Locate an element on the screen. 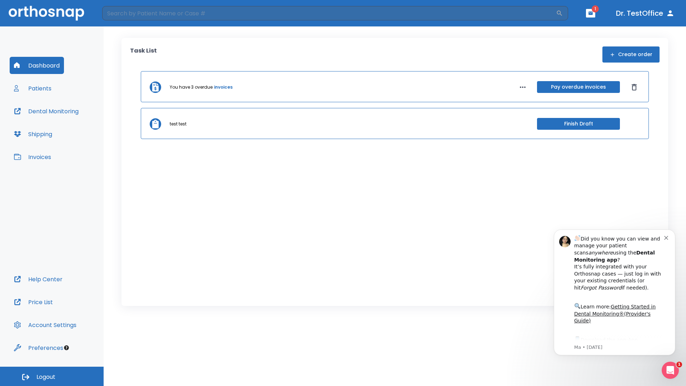 Image resolution: width=686 pixels, height=386 pixels. a: App Store is located at coordinates (63, 125).